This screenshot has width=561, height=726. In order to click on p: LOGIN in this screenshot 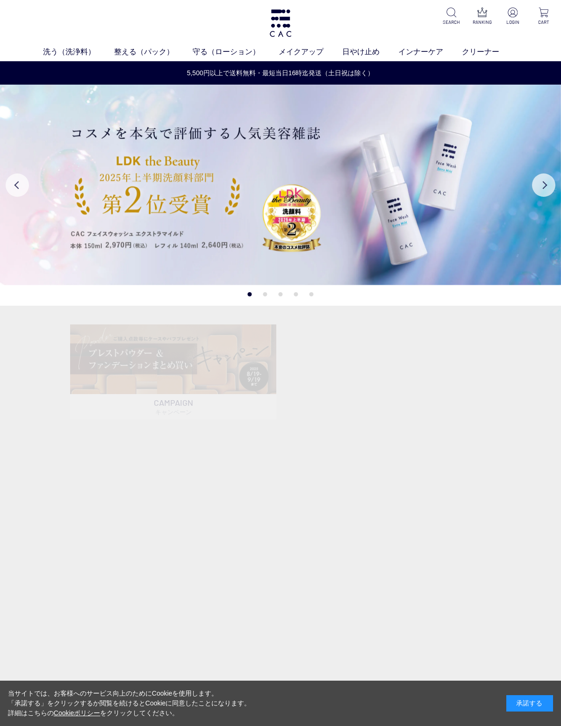, I will do `click(513, 22)`.